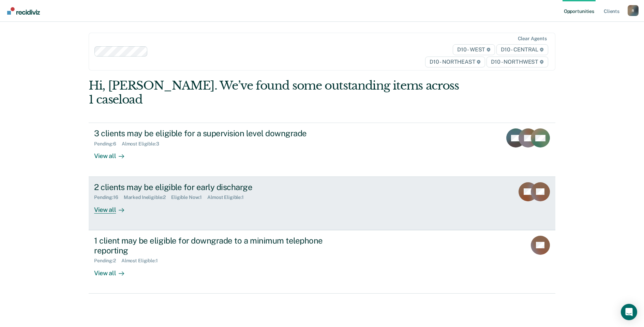 This screenshot has width=644, height=327. What do you see at coordinates (629, 312) in the screenshot?
I see `div: Open Intercom Messenger` at bounding box center [629, 312].